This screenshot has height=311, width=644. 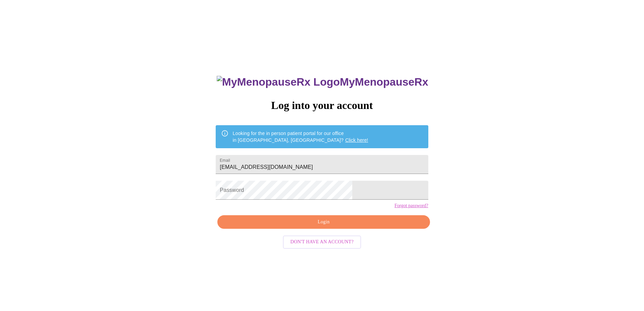 I want to click on h3: MyMenopauseRx, so click(x=322, y=82).